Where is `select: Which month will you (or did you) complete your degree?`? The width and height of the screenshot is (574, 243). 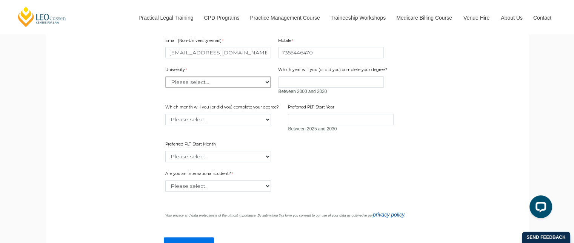 select: Which month will you (or did you) complete your degree? is located at coordinates (218, 119).